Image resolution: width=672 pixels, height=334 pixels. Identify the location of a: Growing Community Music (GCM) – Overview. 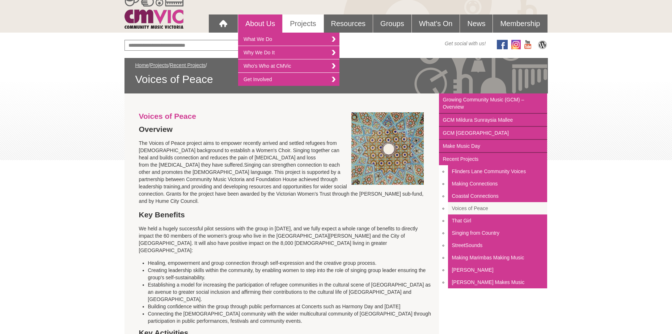
(493, 104).